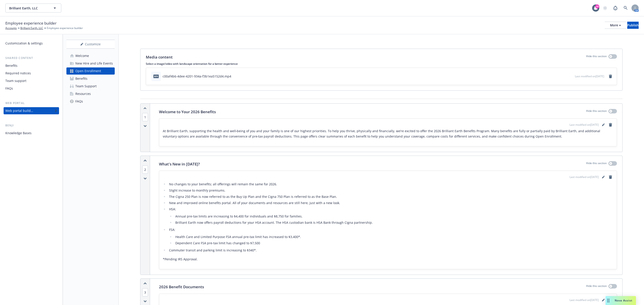 The image size is (644, 305). I want to click on div: Team Support, so click(86, 86).